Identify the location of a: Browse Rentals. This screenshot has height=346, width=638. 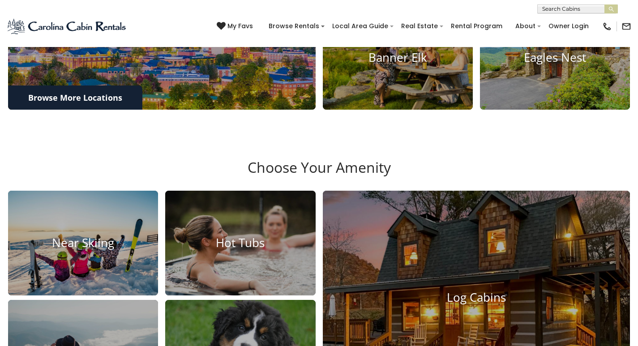
(294, 26).